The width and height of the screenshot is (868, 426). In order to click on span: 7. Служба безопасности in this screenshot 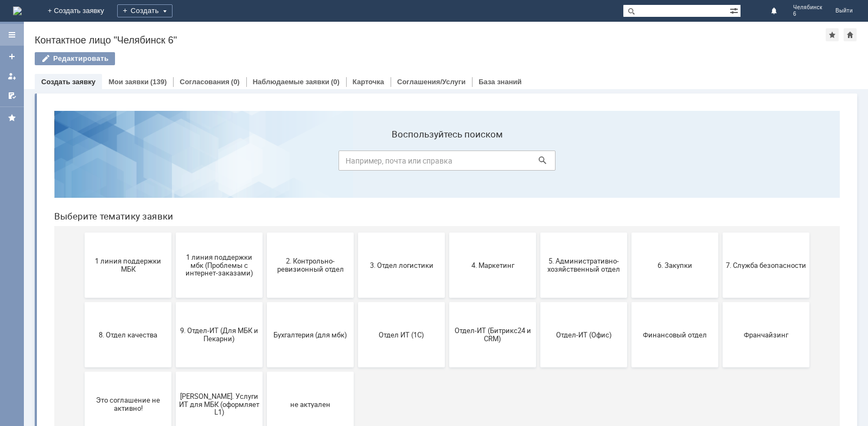, I will do `click(720, 162)`.